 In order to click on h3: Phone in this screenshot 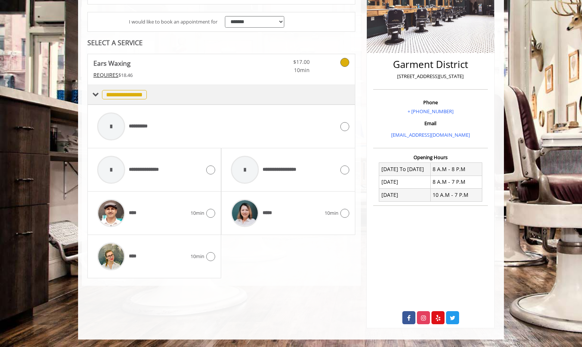, I will do `click(430, 102)`.